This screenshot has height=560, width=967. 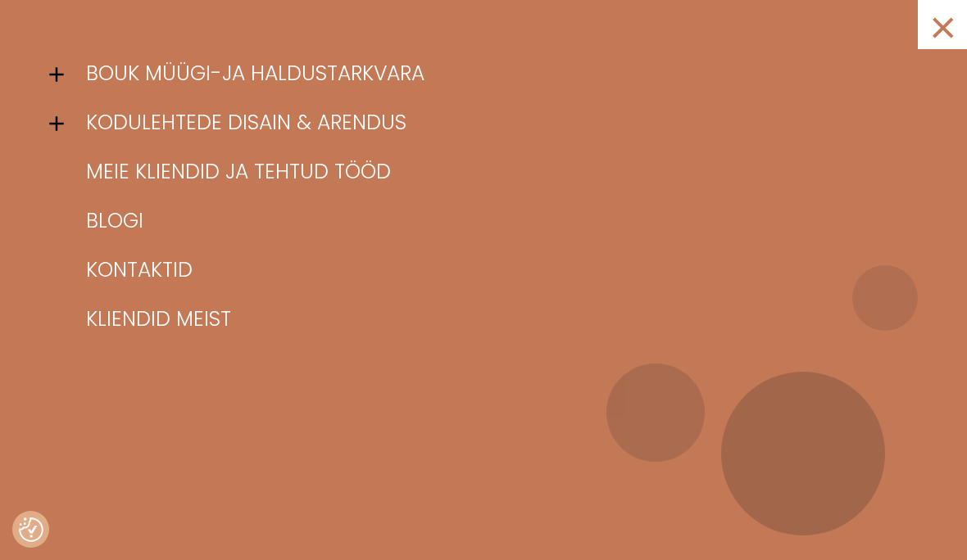 I want to click on a: Kodulehtede disain & arendus, so click(x=496, y=123).